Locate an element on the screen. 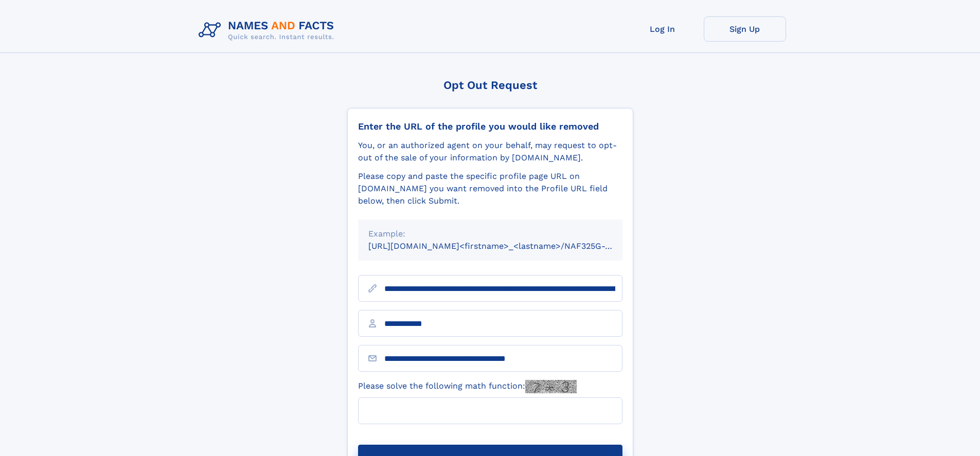 The image size is (980, 456). a: Sign Up is located at coordinates (745, 29).